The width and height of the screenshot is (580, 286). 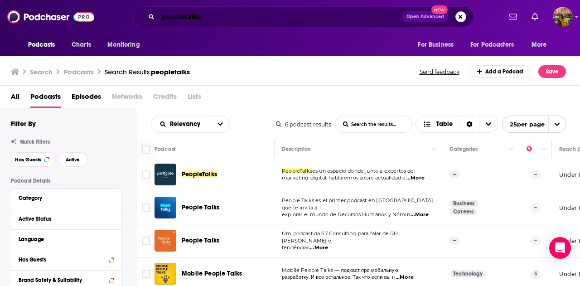 What do you see at coordinates (165, 207) in the screenshot?
I see `img: People Talks` at bounding box center [165, 207].